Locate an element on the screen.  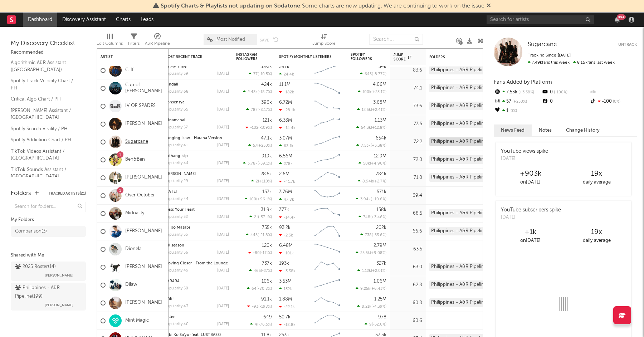
div: 57 is located at coordinates (517, 102).